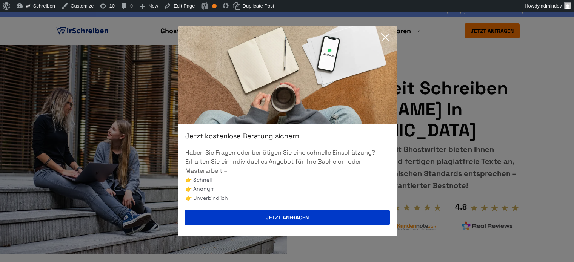 Image resolution: width=574 pixels, height=262 pixels. I want to click on div: Jetzt kostenlose Beratung sichern, so click(287, 136).